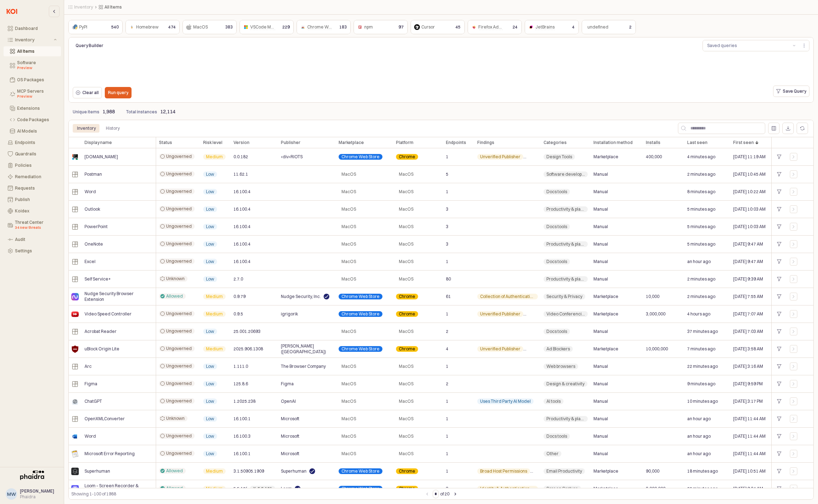 The image size is (818, 504). What do you see at coordinates (210, 174) in the screenshot?
I see `span: Low` at bounding box center [210, 174].